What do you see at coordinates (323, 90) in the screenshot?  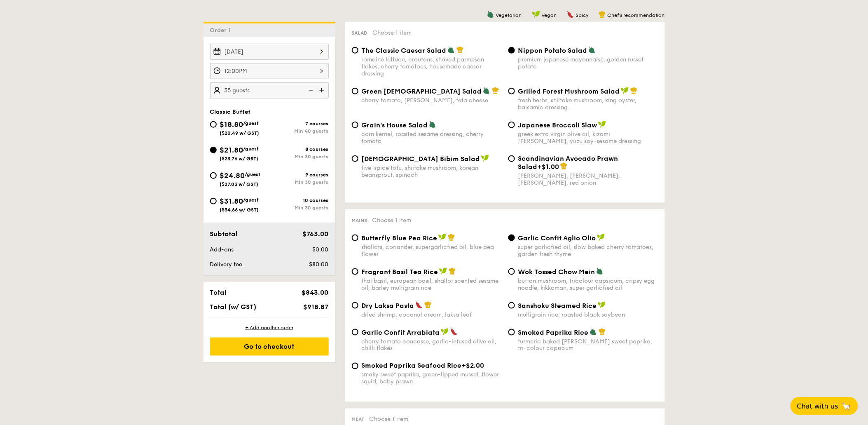 I see `img: icon-add.58712e84.svg` at bounding box center [323, 90].